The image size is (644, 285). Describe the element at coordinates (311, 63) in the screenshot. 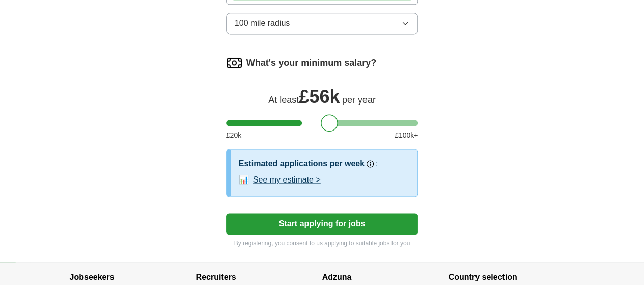

I see `label: What's your minimum salary?` at that location.